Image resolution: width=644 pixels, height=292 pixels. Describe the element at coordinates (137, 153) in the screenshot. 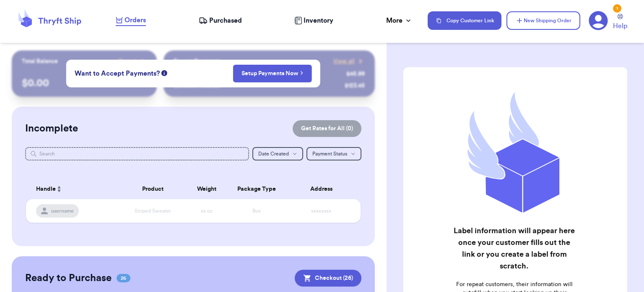

I see `input: Search` at that location.